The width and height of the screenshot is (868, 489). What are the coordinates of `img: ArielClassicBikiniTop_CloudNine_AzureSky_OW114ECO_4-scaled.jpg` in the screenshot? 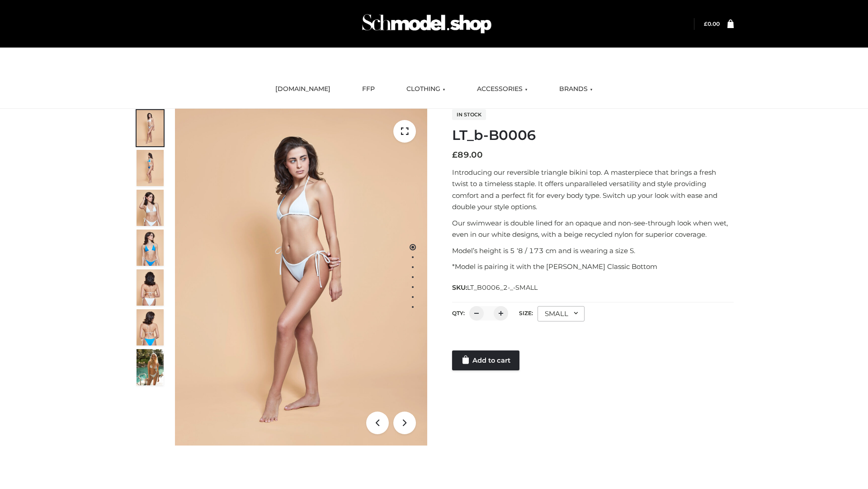 It's located at (150, 247).